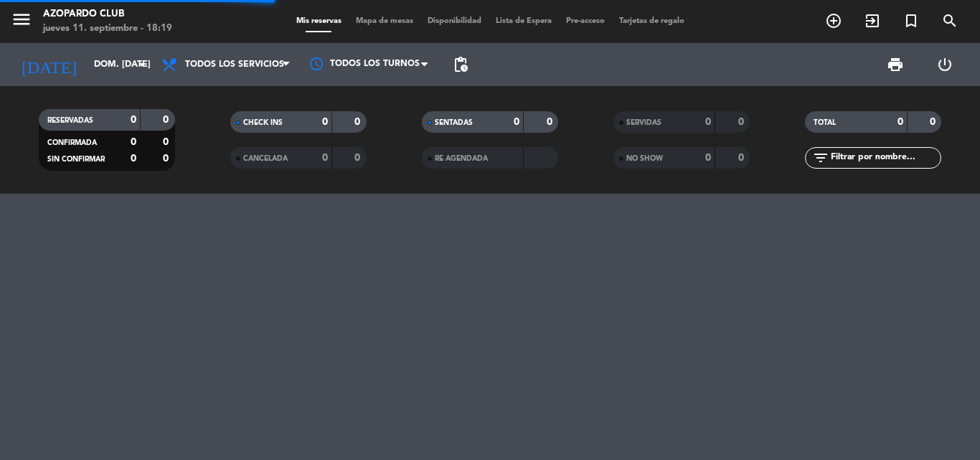 This screenshot has height=460, width=980. Describe the element at coordinates (945, 65) in the screenshot. I see `i: power_settings_new` at that location.